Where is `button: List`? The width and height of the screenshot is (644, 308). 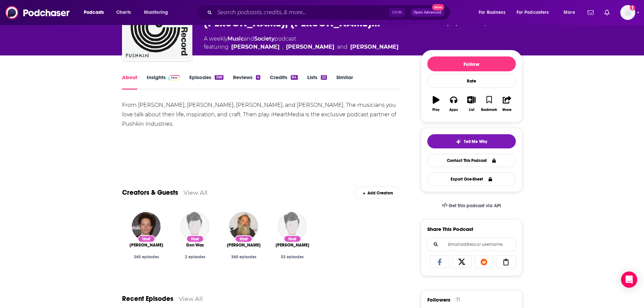
button: List is located at coordinates (471, 104).